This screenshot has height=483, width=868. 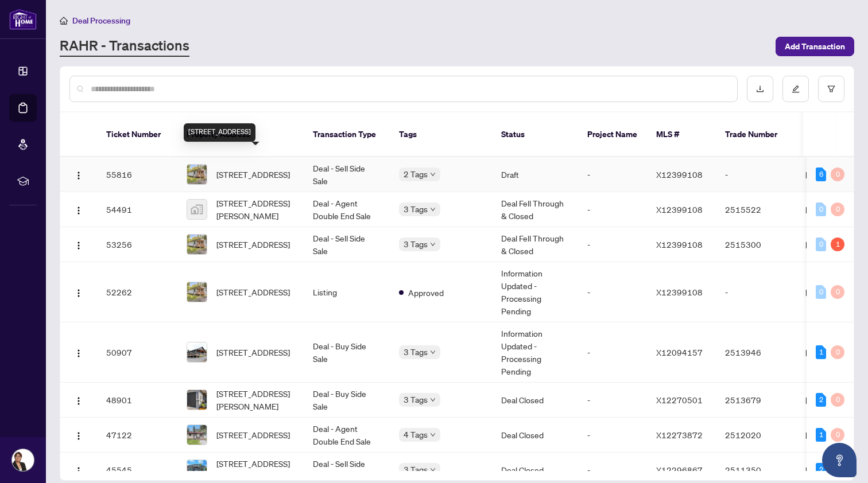 I want to click on span: download, so click(x=760, y=89).